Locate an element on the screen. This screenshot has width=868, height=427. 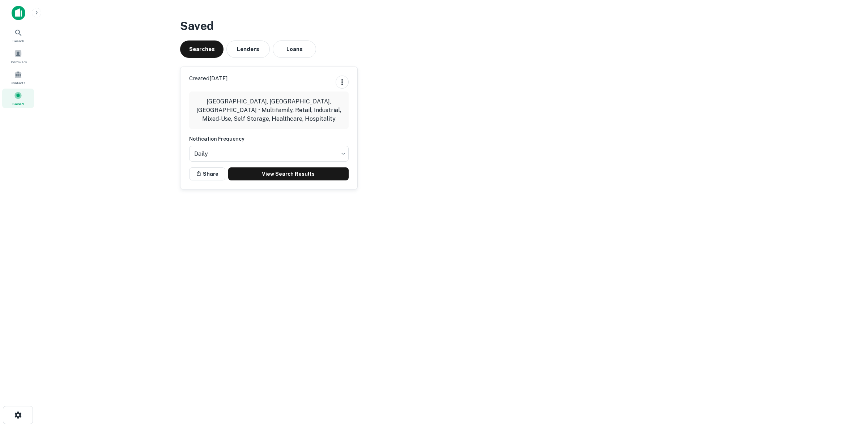
h3: Saved is located at coordinates (452, 26).